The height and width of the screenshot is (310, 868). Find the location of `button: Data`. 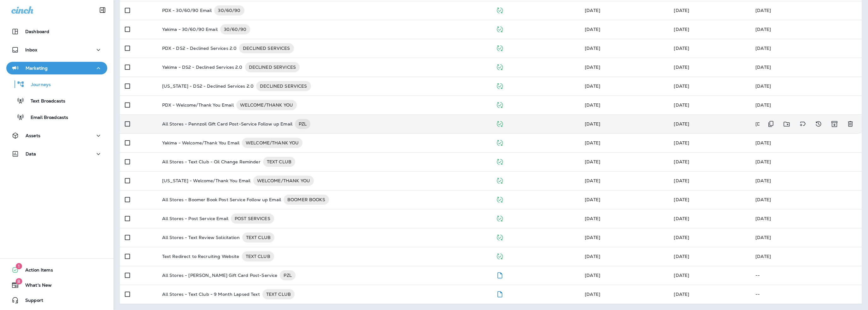

button: Data is located at coordinates (57, 154).